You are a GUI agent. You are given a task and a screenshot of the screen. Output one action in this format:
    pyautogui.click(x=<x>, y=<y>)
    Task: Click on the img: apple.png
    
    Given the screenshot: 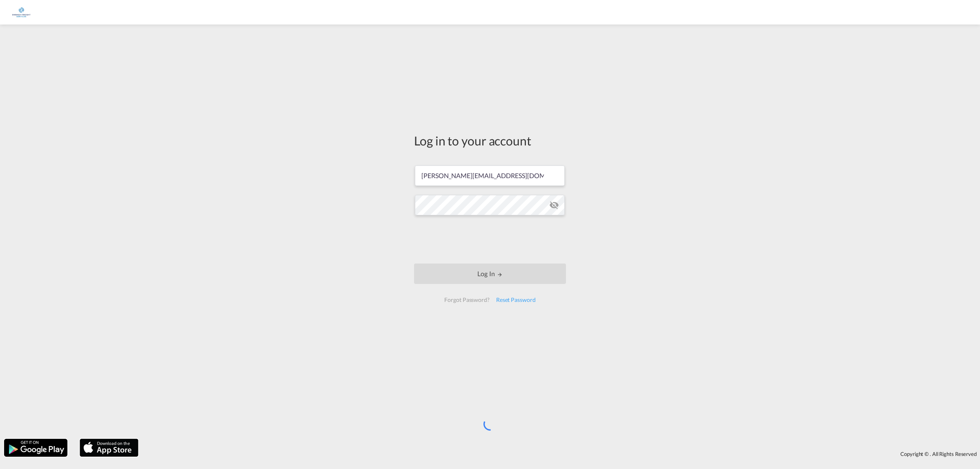 What is the action you would take?
    pyautogui.click(x=109, y=447)
    